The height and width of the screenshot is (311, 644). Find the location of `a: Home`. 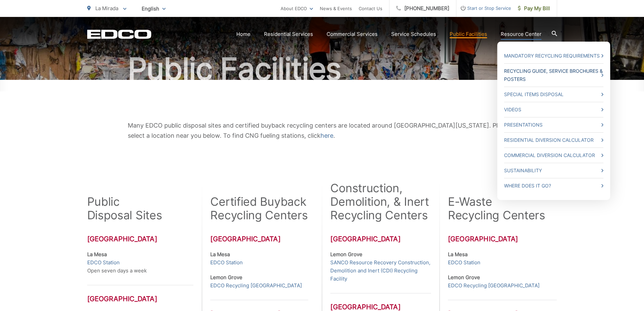

a: Home is located at coordinates (243, 34).